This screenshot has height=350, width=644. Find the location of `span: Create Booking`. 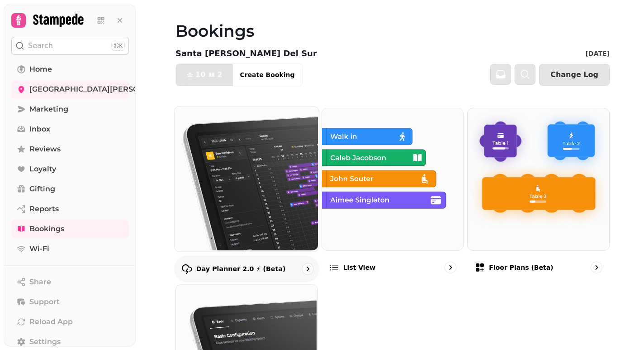

span: Create Booking is located at coordinates (267, 75).